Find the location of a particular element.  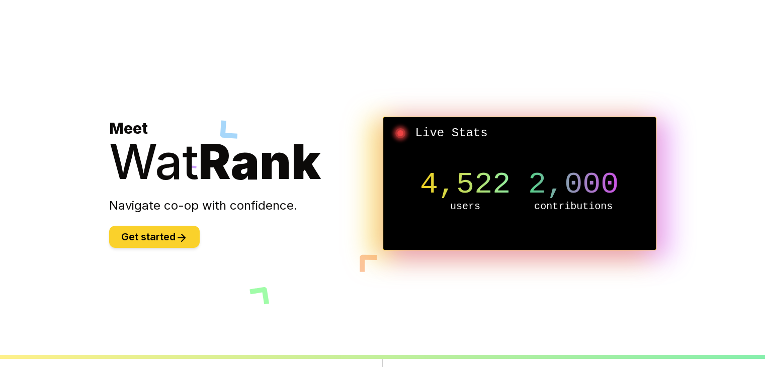

p: users is located at coordinates (465, 207).